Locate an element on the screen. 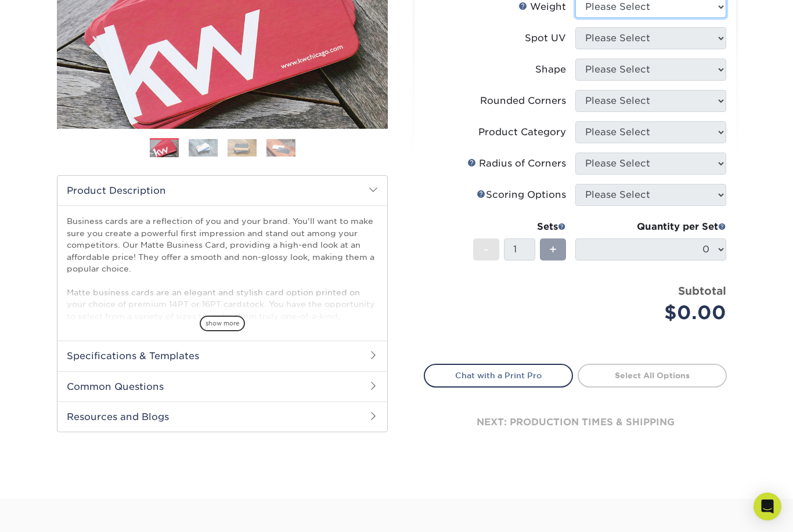 Image resolution: width=793 pixels, height=532 pixels. div: Quantity per Set is located at coordinates (651, 227).